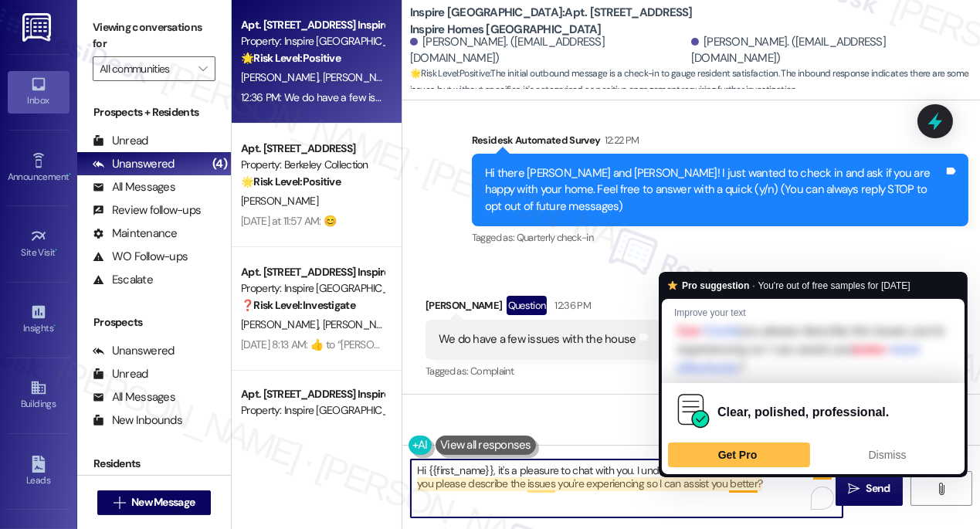  What do you see at coordinates (123, 280) in the screenshot?
I see `div: Escalate` at bounding box center [123, 280].